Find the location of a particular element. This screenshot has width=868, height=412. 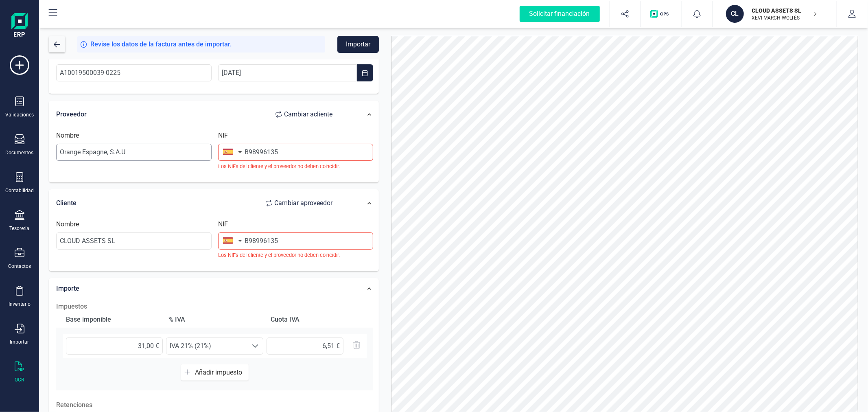

span: Importe is located at coordinates (68, 288).